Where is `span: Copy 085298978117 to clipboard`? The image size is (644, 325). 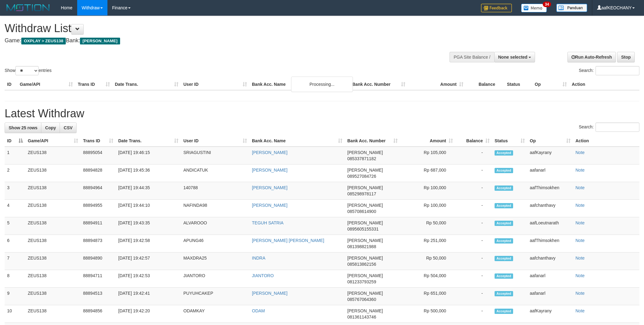 span: Copy 085298978117 to clipboard is located at coordinates (362, 194).